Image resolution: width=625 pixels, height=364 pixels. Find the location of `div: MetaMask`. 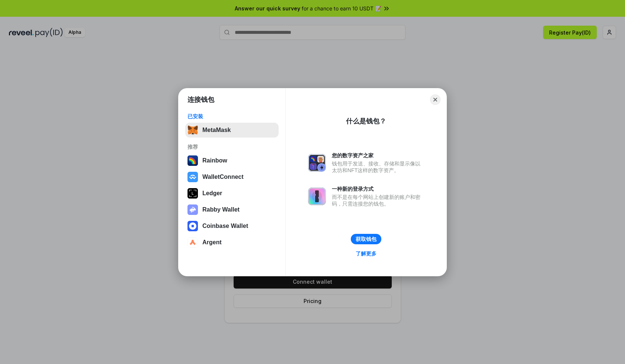

div: MetaMask is located at coordinates (216, 130).